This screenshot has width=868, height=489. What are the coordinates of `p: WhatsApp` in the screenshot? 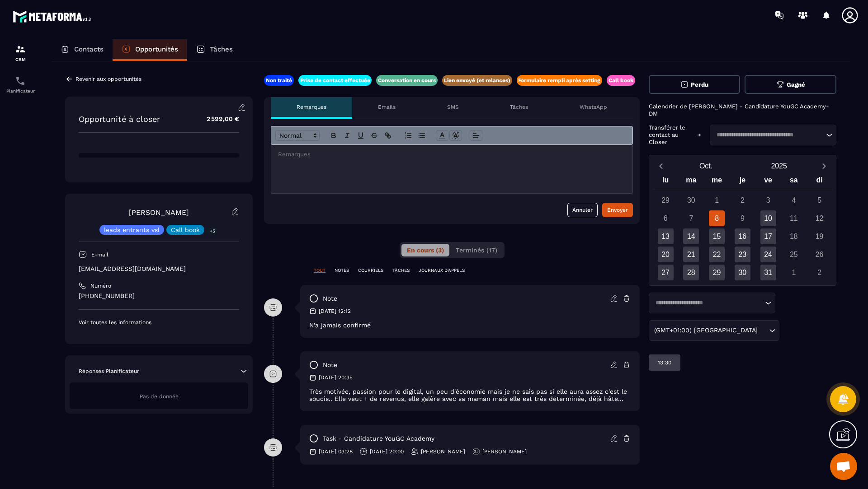 It's located at (593, 107).